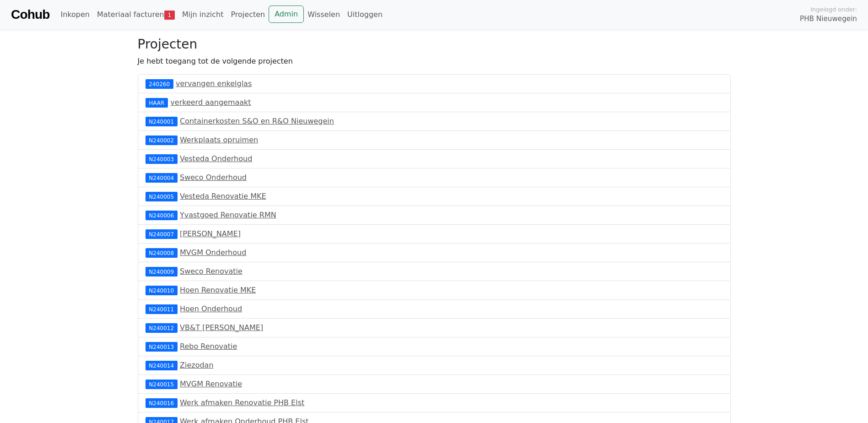  I want to click on a: Hoen Renovatie MKE, so click(218, 289).